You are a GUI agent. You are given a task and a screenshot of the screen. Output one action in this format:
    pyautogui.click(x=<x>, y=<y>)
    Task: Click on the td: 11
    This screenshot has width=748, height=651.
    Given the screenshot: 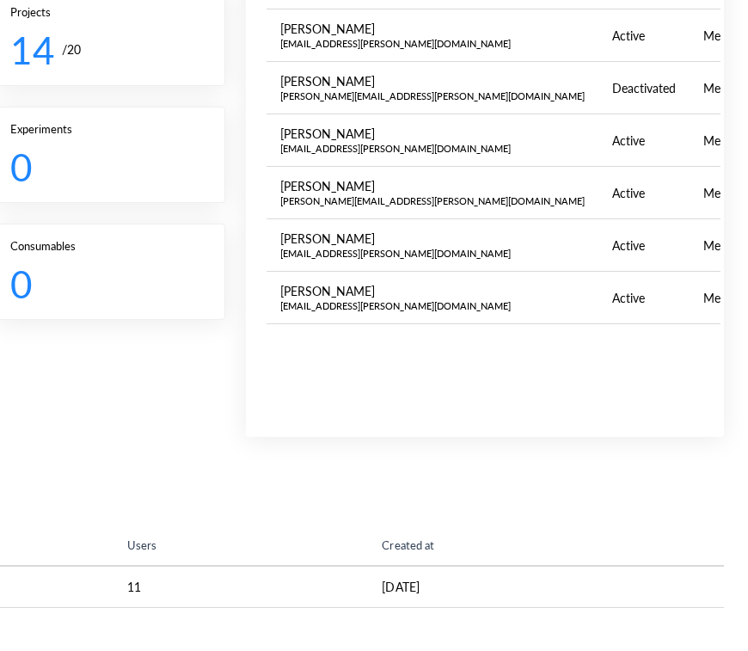 What is the action you would take?
    pyautogui.click(x=241, y=586)
    